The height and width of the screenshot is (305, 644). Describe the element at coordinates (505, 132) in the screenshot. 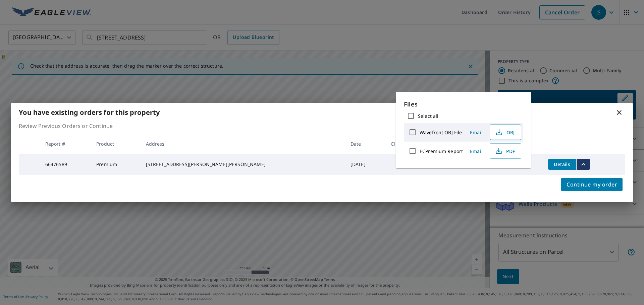

I see `button: OBJ` at that location.